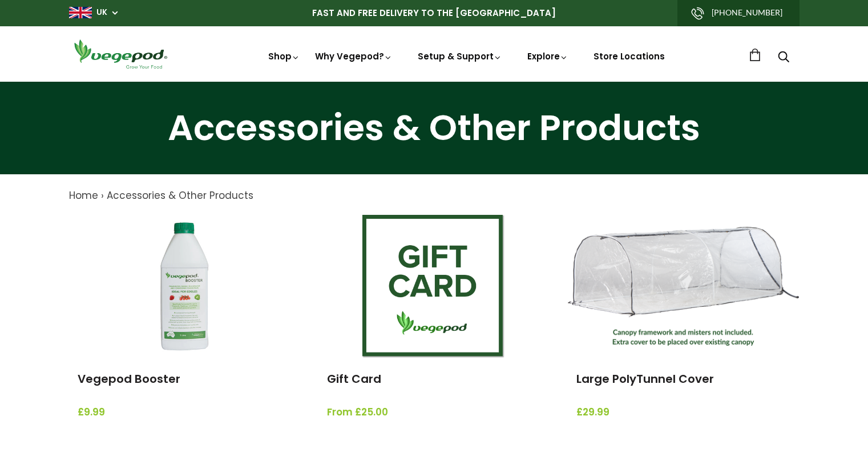 Image resolution: width=868 pixels, height=452 pixels. What do you see at coordinates (434, 413) in the screenshot?
I see `span: From £25.00` at bounding box center [434, 413].